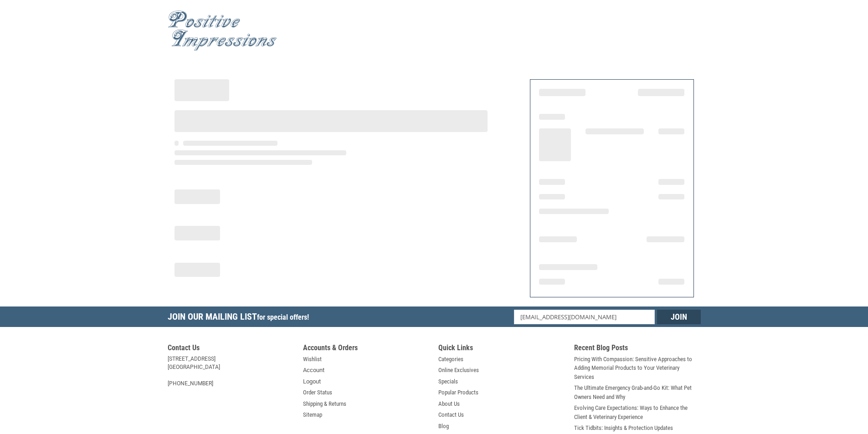 The image size is (868, 434). I want to click on img: Positive Impressions, so click(222, 30).